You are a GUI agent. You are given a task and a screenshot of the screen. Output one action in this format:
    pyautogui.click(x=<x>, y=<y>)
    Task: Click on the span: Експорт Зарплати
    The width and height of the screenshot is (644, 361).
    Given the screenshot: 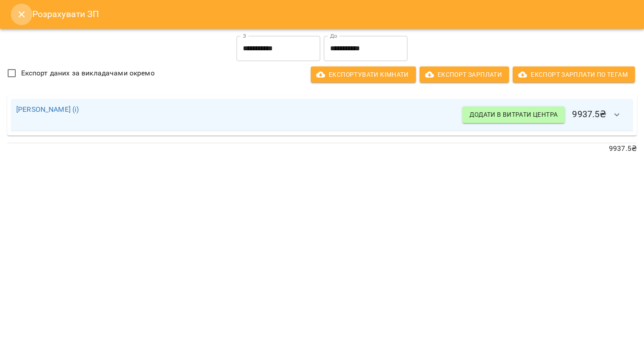 What is the action you would take?
    pyautogui.click(x=464, y=75)
    